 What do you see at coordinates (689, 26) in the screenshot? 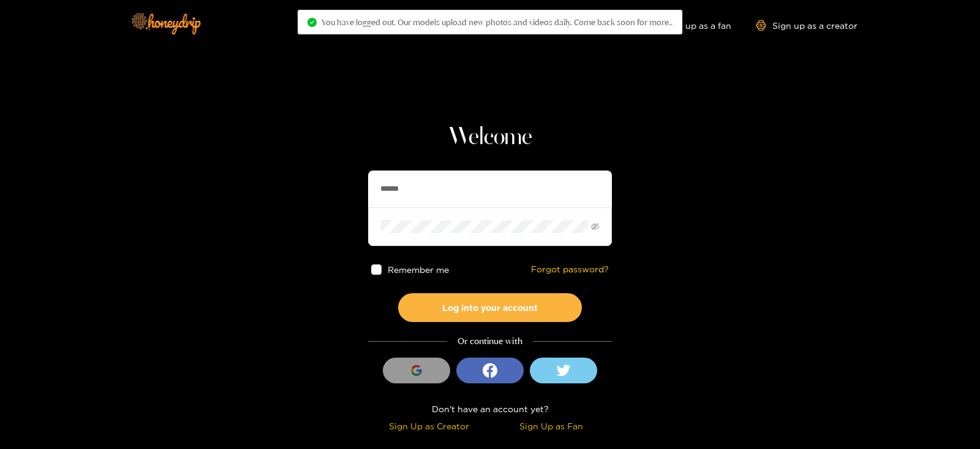
I see `a: Sign up as a fan` at bounding box center [689, 26].